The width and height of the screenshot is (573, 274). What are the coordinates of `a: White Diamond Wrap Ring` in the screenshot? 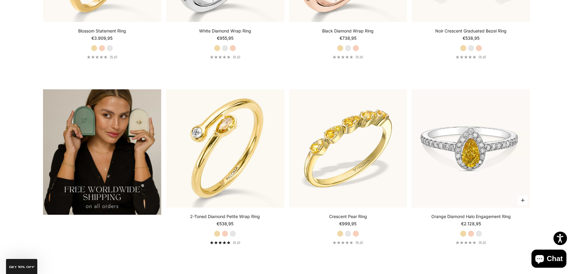 It's located at (225, 31).